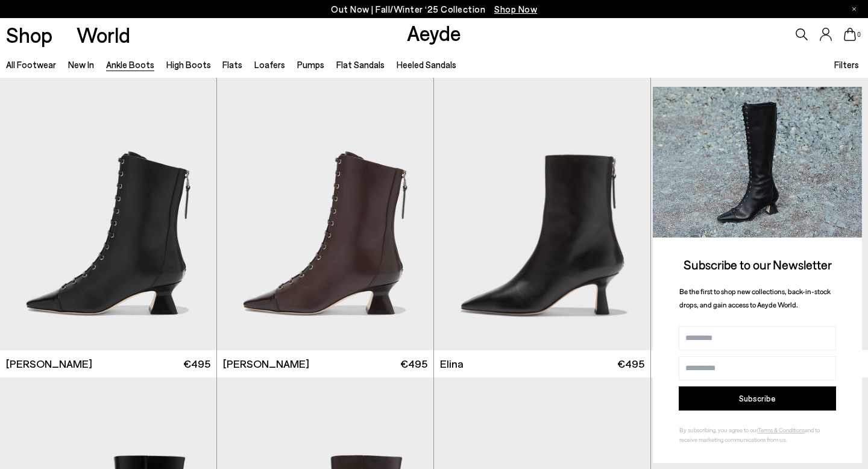 The image size is (868, 469). What do you see at coordinates (103, 34) in the screenshot?
I see `a: World` at bounding box center [103, 34].